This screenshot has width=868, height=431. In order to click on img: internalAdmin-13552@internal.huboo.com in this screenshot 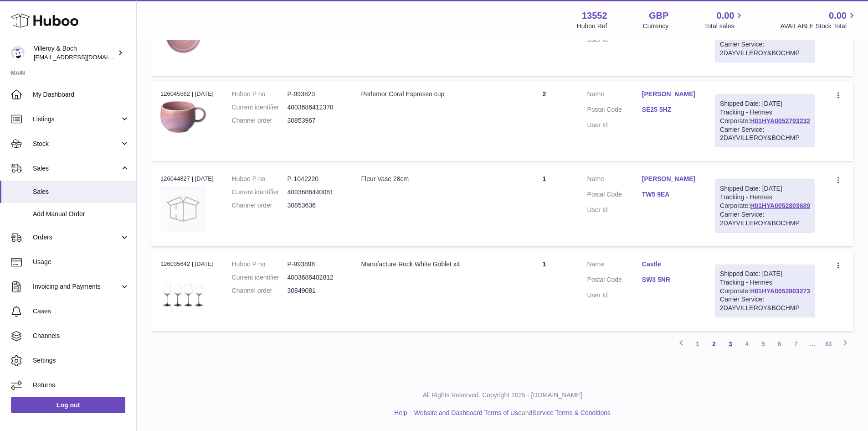, I will do `click(18, 53)`.